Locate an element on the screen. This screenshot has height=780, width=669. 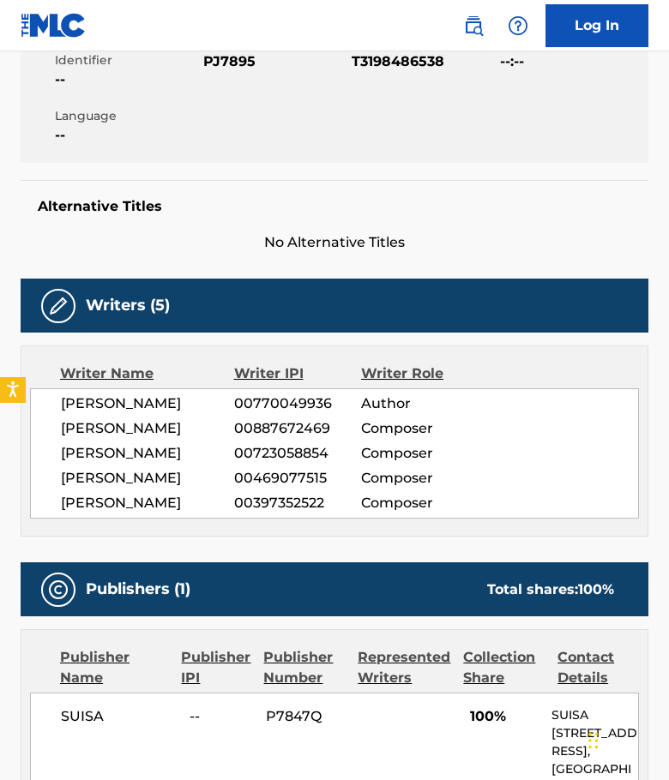
span: 100% is located at coordinates (504, 717).